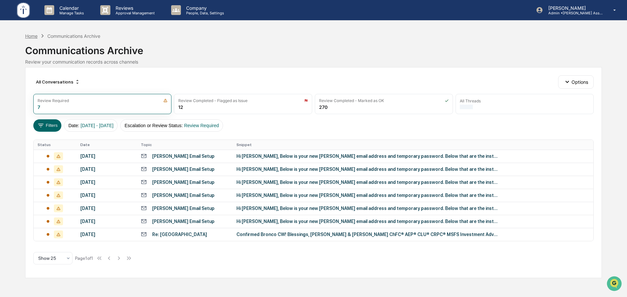 This screenshot has width=627, height=297. I want to click on div: All Conversations, so click(58, 82).